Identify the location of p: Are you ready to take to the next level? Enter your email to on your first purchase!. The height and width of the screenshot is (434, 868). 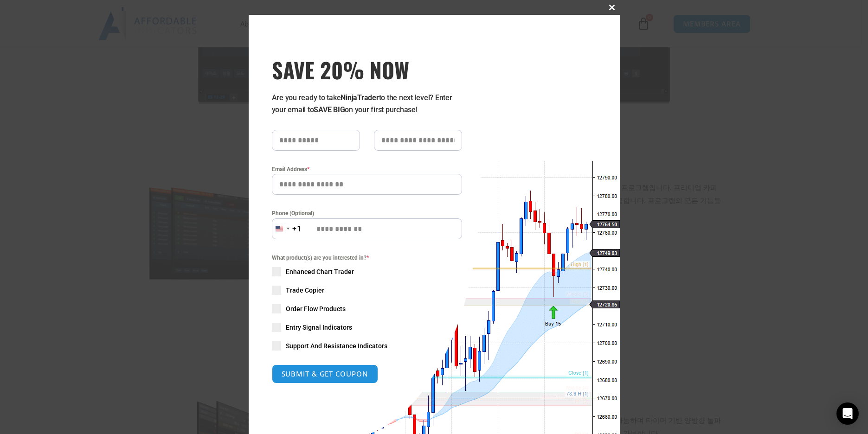
(367, 104).